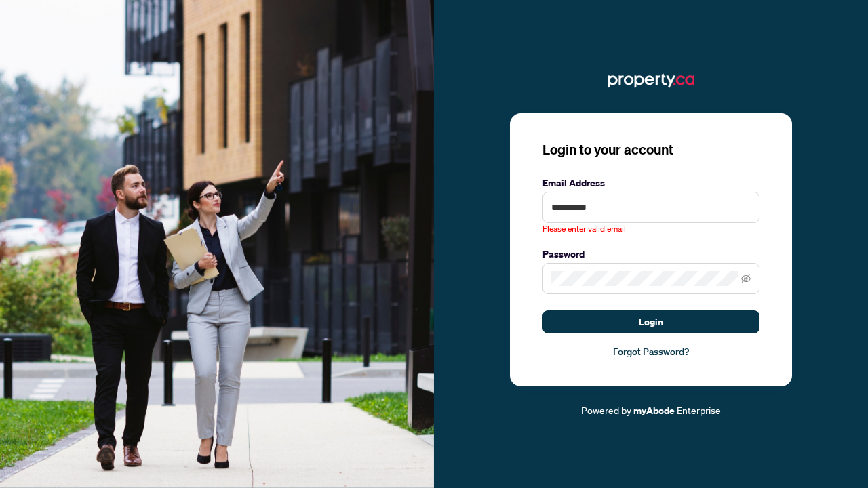  What do you see at coordinates (584, 229) in the screenshot?
I see `span: Please enter valid email` at bounding box center [584, 229].